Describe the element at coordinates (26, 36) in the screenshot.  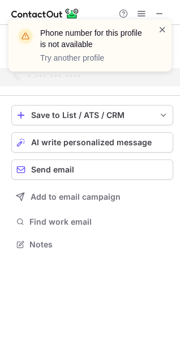
I see `img: warning` at that location.